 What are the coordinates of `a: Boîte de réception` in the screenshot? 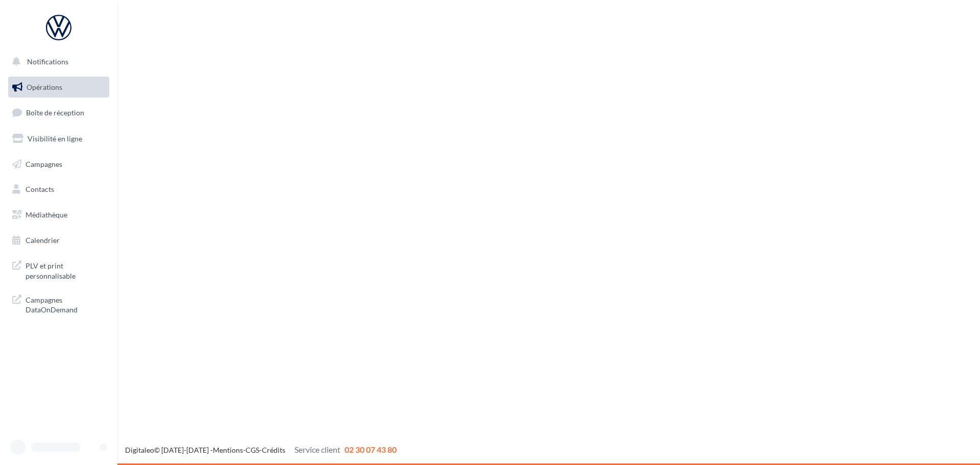 It's located at (59, 113).